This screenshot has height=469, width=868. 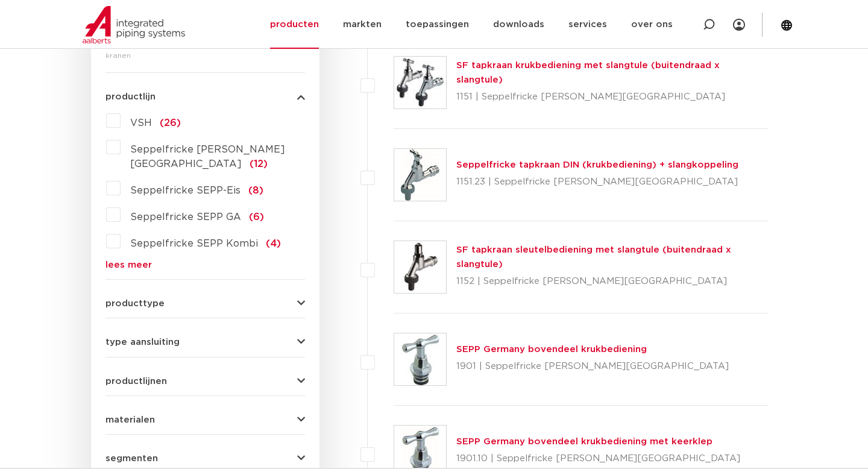 What do you see at coordinates (141, 123) in the screenshot?
I see `span: VSH` at bounding box center [141, 123].